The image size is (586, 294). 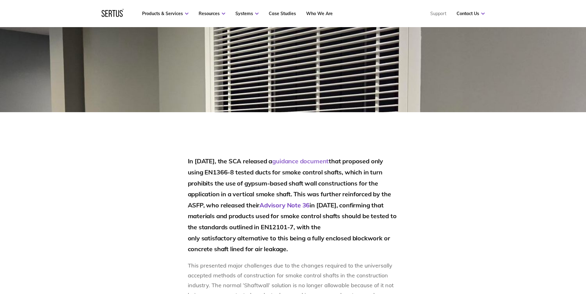 What do you see at coordinates (212, 14) in the screenshot?
I see `a: Resources` at bounding box center [212, 14].